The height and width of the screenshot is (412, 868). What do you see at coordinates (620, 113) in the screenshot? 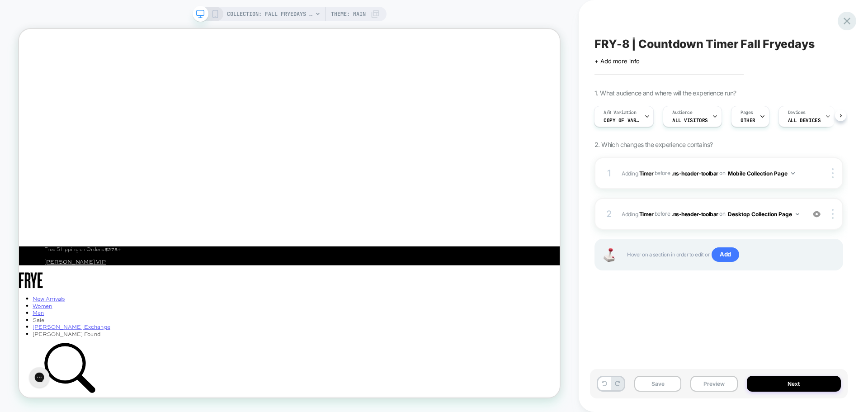
I see `span: A/B Variation` at bounding box center [620, 113].